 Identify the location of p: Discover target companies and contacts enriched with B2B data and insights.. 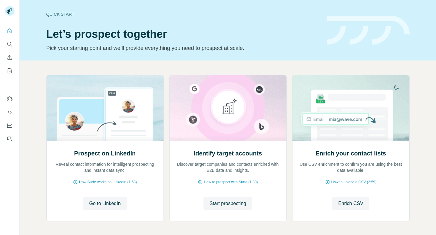
(228, 168).